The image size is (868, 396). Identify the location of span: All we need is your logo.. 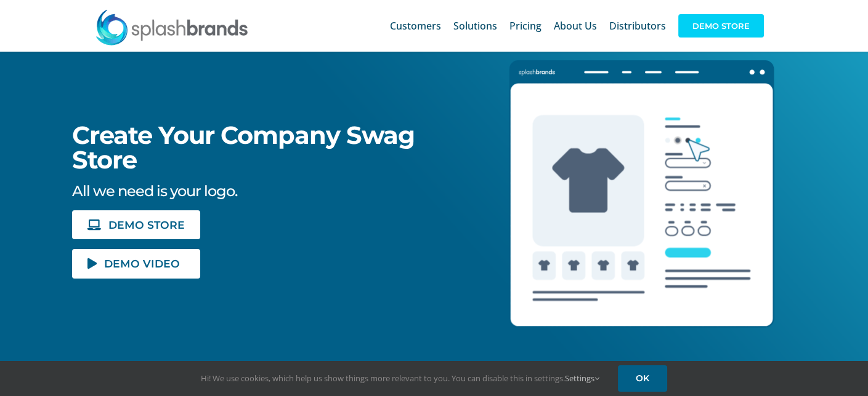
(155, 190).